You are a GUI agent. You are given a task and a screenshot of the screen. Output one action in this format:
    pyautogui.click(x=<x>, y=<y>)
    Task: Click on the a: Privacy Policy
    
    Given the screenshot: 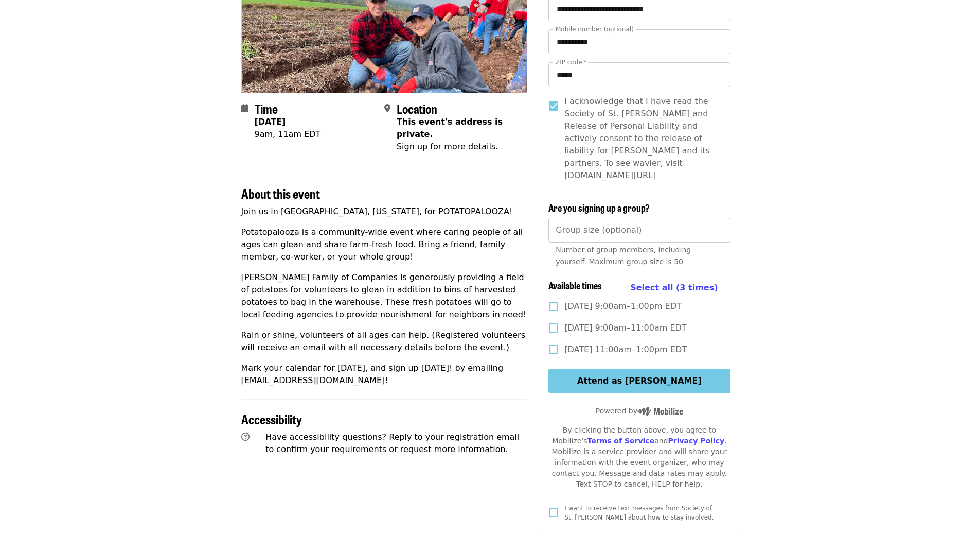 What is the action you would take?
    pyautogui.click(x=696, y=441)
    